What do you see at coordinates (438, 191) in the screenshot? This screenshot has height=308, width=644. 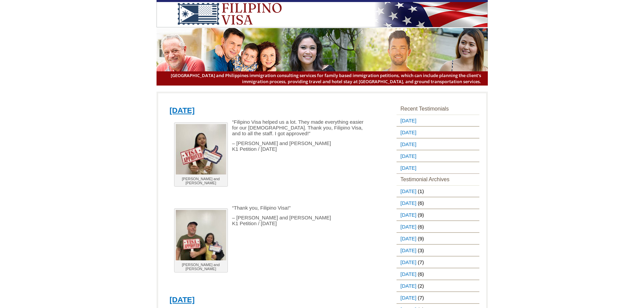 I see `li: (1)` at bounding box center [438, 191].